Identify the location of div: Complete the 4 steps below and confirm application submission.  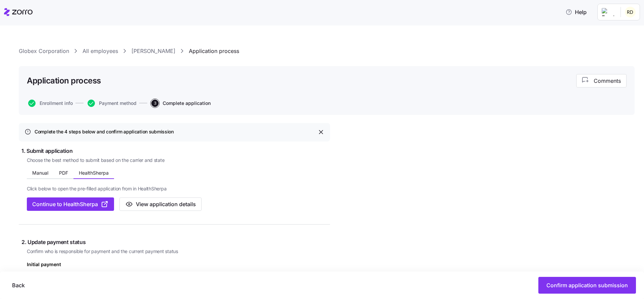
(176, 131).